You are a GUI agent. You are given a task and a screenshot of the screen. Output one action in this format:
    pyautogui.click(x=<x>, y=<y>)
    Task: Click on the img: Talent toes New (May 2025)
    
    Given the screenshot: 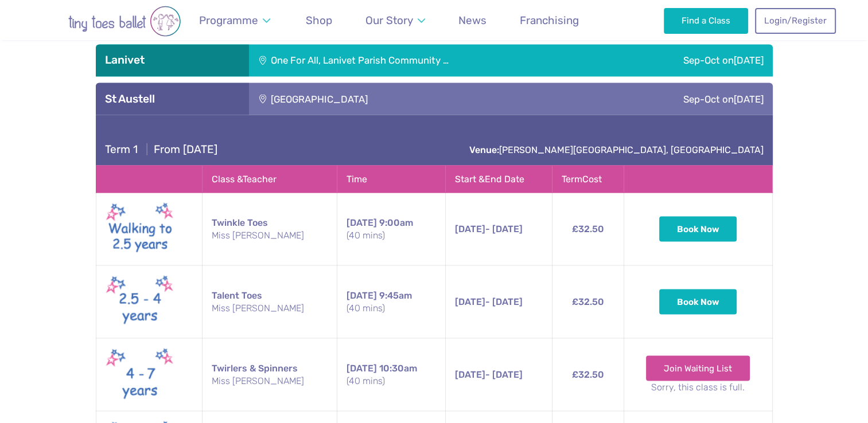 What is the action you would take?
    pyautogui.click(x=140, y=302)
    